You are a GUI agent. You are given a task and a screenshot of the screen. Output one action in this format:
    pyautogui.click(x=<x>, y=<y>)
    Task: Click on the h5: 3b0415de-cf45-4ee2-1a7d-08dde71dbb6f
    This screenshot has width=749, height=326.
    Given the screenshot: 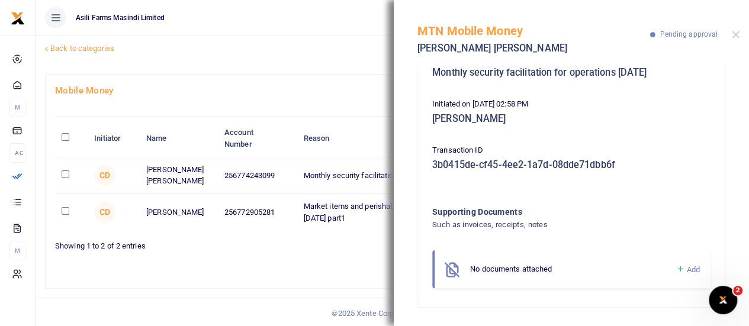 What is the action you would take?
    pyautogui.click(x=571, y=165)
    